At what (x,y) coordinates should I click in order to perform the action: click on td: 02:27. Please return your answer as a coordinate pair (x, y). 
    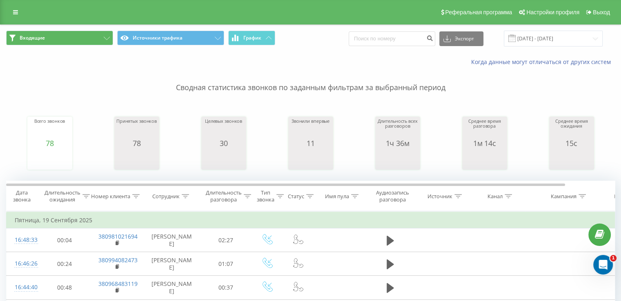
    Looking at the image, I should click on (226, 241).